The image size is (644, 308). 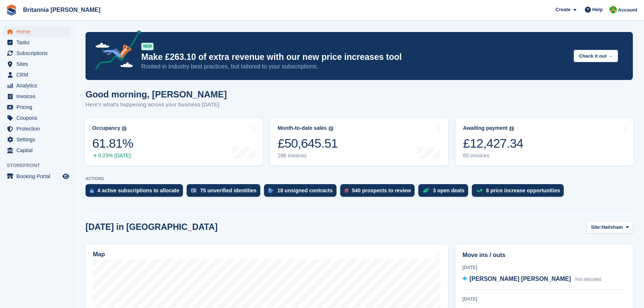 I want to click on span: Settings, so click(x=39, y=139).